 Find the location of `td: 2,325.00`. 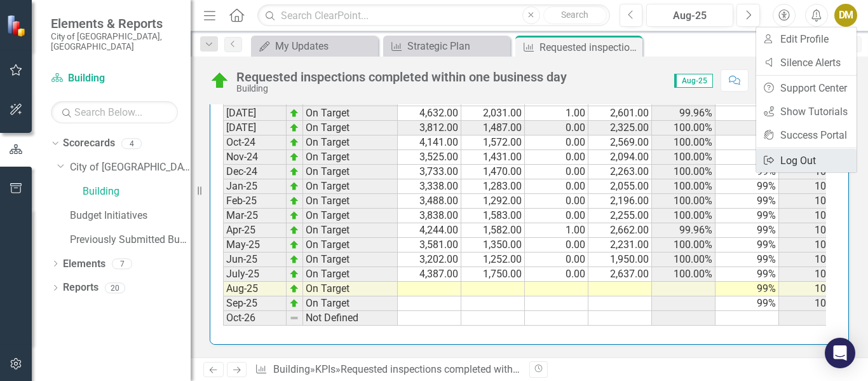

td: 2,325.00 is located at coordinates (620, 128).